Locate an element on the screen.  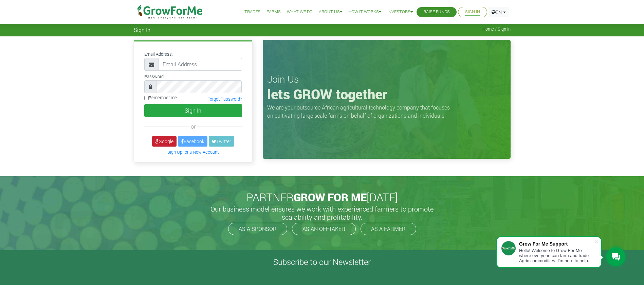
h4: Subscribe to our Newsletter is located at coordinates (322, 262).